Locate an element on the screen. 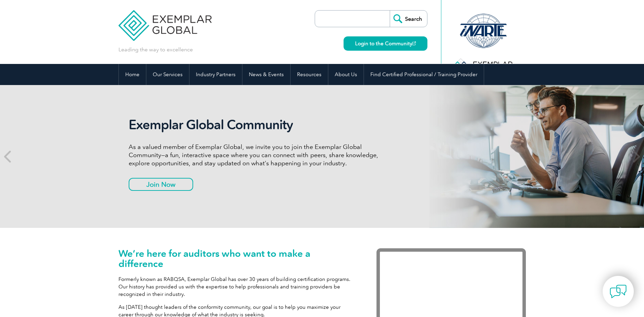 This screenshot has height=317, width=644. img: contact-chat.png is located at coordinates (618, 291).